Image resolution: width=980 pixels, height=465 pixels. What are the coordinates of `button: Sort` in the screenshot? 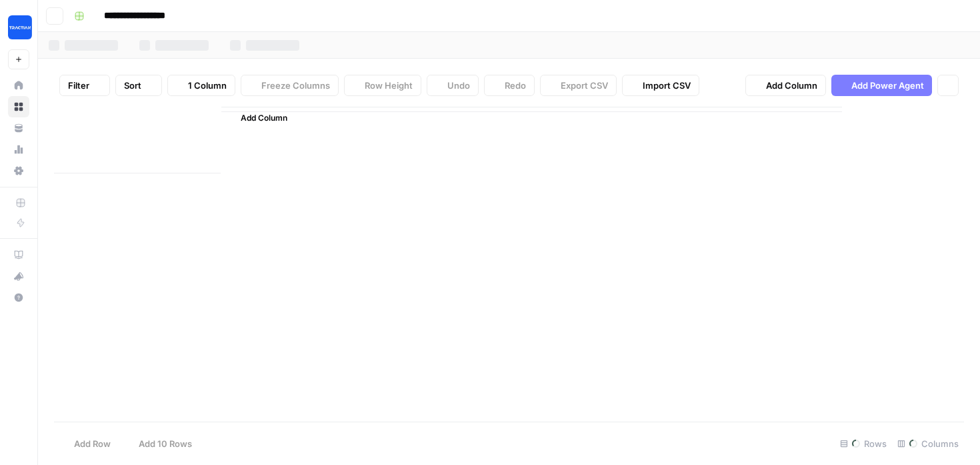 It's located at (139, 86).